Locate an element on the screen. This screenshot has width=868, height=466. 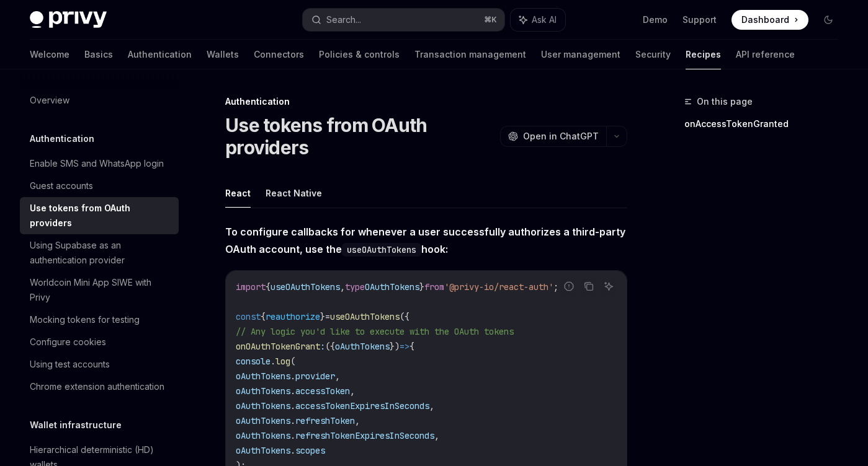
div: Use tokens from OAuth providers is located at coordinates (100, 216).